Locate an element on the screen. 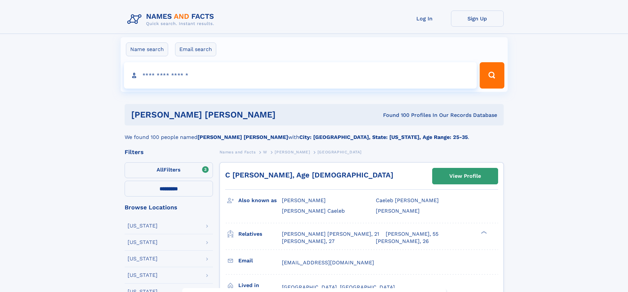 This screenshot has height=292, width=628. div: Browse Locations is located at coordinates (169, 208).